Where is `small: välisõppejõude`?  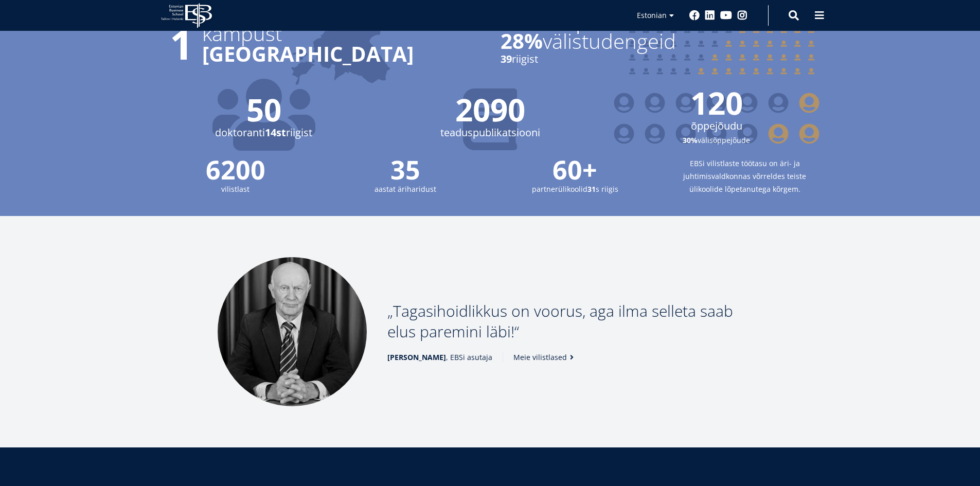
small: välisõppejõude is located at coordinates (716, 140).